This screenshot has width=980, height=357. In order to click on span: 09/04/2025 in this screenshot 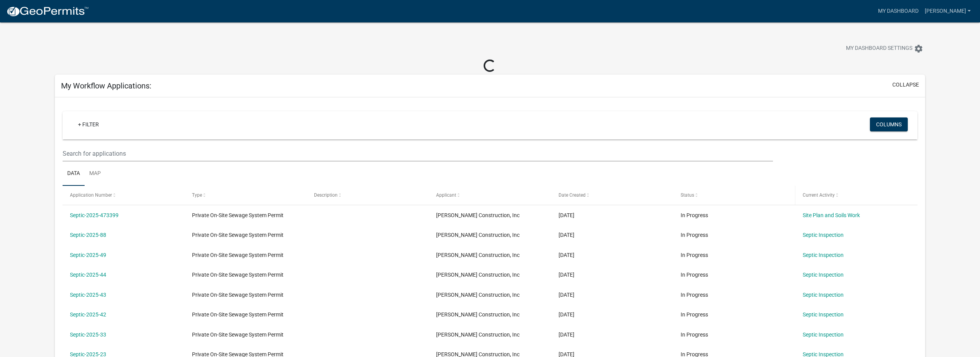, I will do `click(567, 215)`.